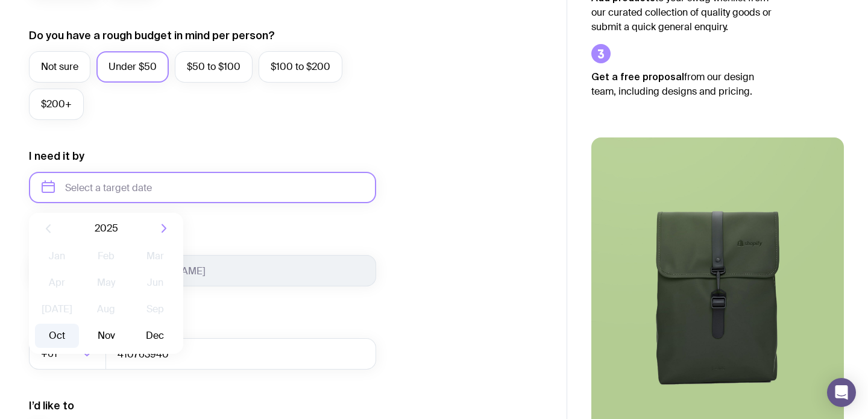 The image size is (868, 419). I want to click on input: Search for option, so click(69, 354).